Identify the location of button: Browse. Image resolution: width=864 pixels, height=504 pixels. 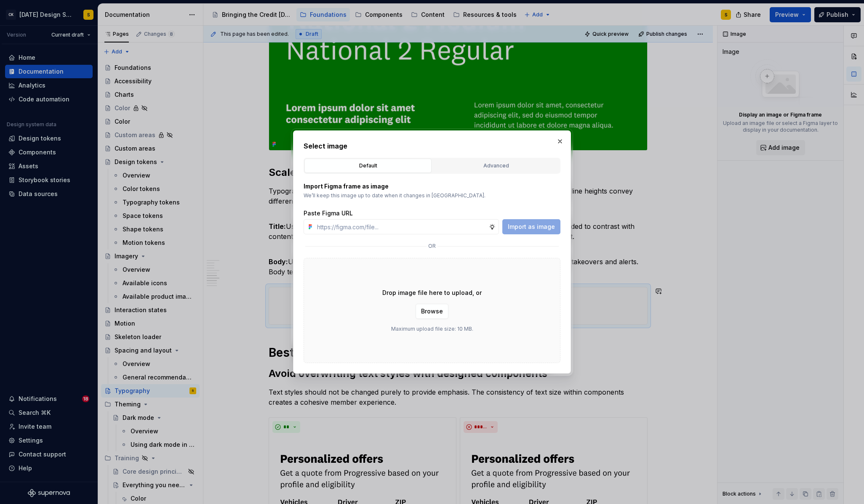
(432, 311).